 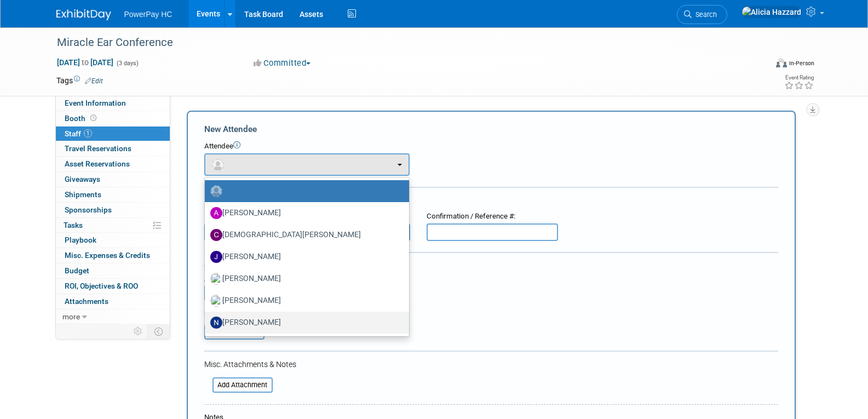 I want to click on span: 1, so click(x=88, y=133).